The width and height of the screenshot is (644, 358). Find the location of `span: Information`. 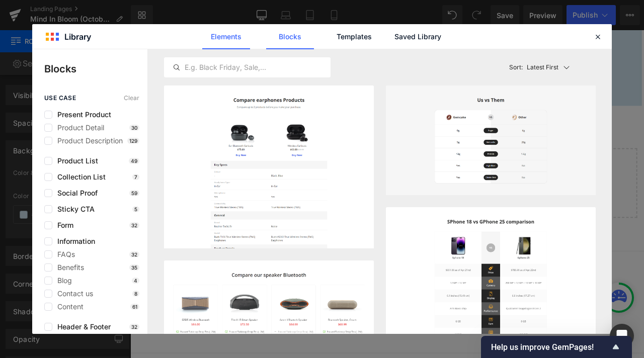

span: Information is located at coordinates (73, 241).